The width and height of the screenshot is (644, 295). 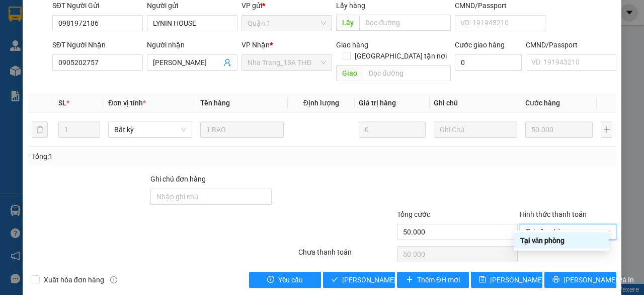 I want to click on span: check, so click(x=334, y=280).